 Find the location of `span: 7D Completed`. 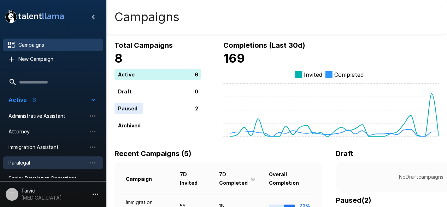

span: 7D Completed is located at coordinates (238, 178).